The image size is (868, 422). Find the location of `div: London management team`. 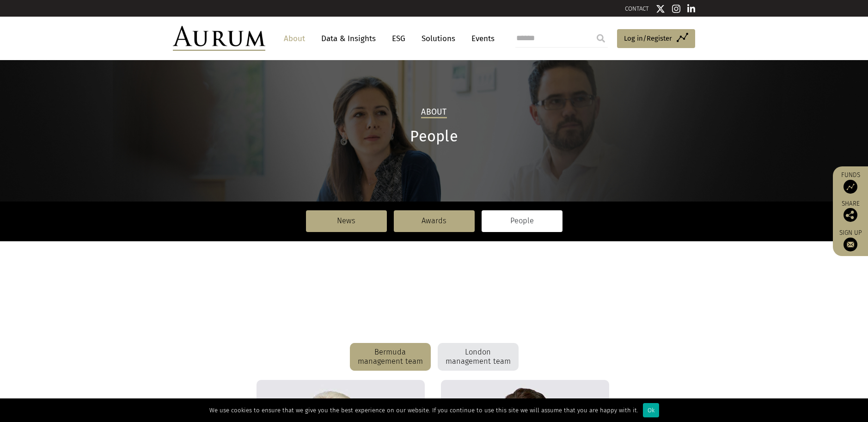

div: London management team is located at coordinates (478, 357).